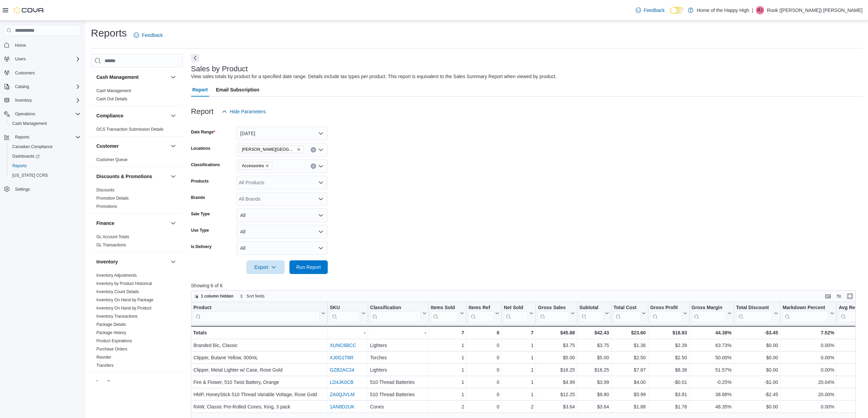  I want to click on a: Settings, so click(22, 189).